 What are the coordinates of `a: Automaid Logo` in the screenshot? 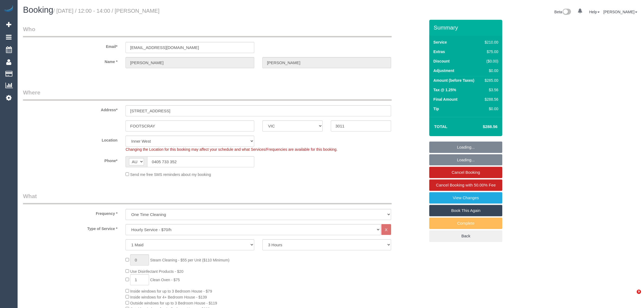 It's located at (9, 9).